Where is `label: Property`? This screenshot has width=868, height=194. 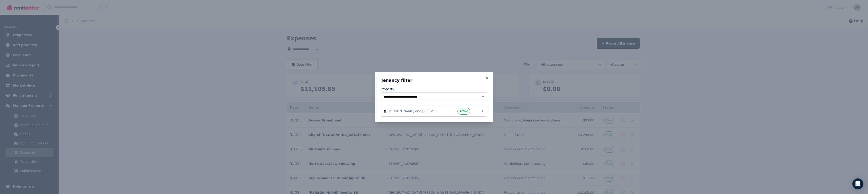
label: Property is located at coordinates (387, 89).